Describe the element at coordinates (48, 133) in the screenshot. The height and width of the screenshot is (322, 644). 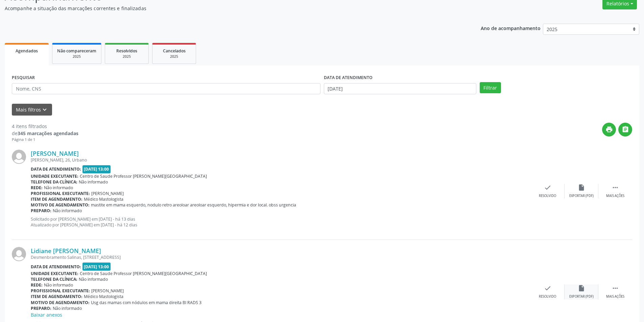
I see `strong: 345 marcações agendadas` at that location.